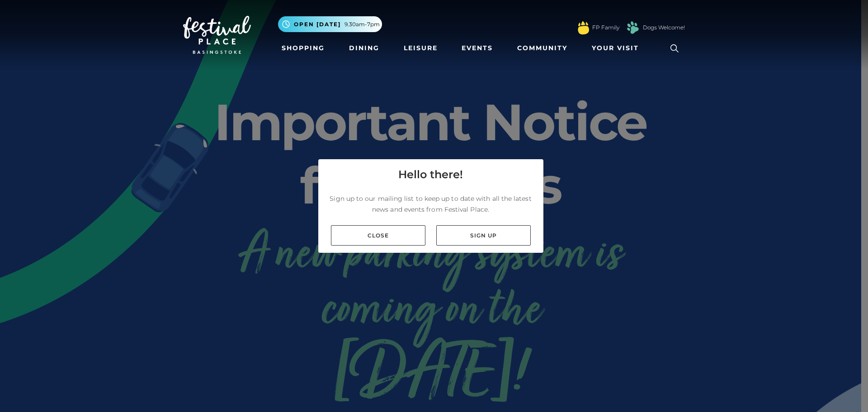  What do you see at coordinates (606, 28) in the screenshot?
I see `a: FP Family` at bounding box center [606, 28].